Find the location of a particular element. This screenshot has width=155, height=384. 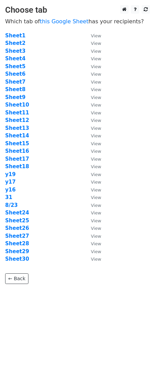

strong: y17 is located at coordinates (10, 182).